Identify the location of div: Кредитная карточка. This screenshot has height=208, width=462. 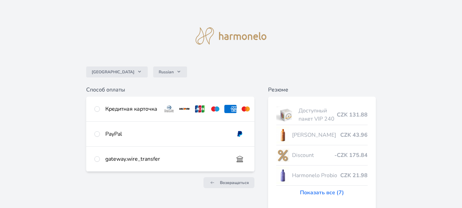
(131, 109).